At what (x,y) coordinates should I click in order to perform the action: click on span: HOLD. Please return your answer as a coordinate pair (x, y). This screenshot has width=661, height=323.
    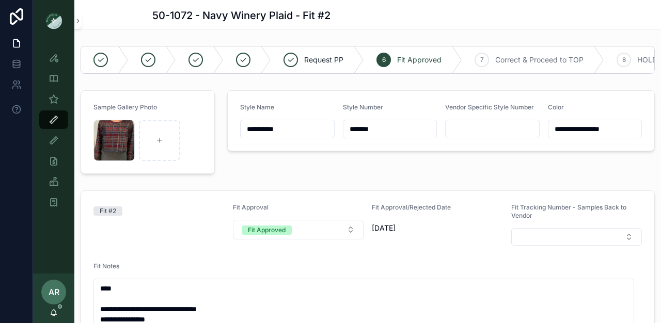
    Looking at the image, I should click on (647, 60).